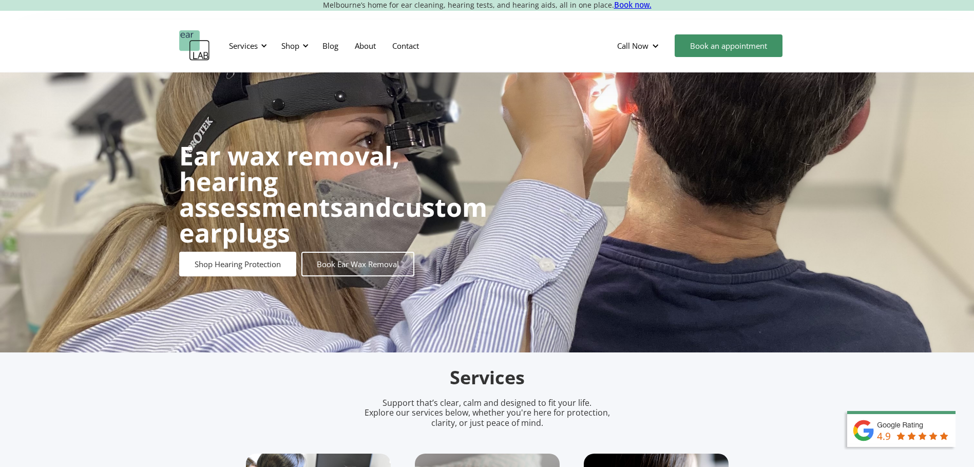 The height and width of the screenshot is (467, 974). I want to click on a: Blog, so click(330, 46).